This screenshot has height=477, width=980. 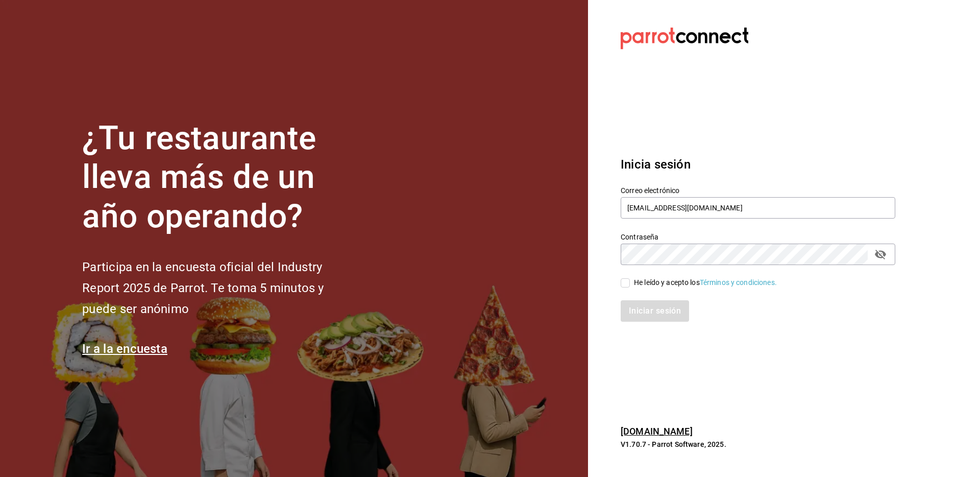 I want to click on label: Correo electrónico, so click(x=758, y=190).